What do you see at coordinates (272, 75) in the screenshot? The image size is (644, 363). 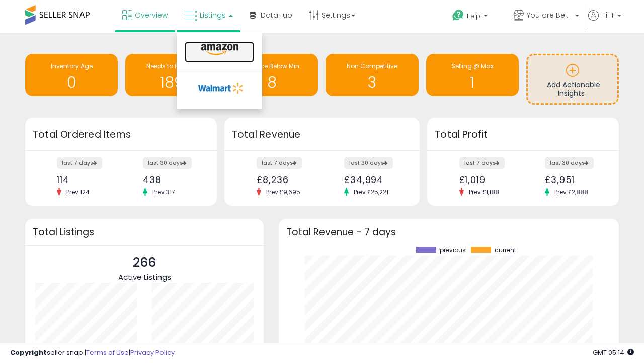 I see `a: BB Price Below Min 8` at bounding box center [272, 75].